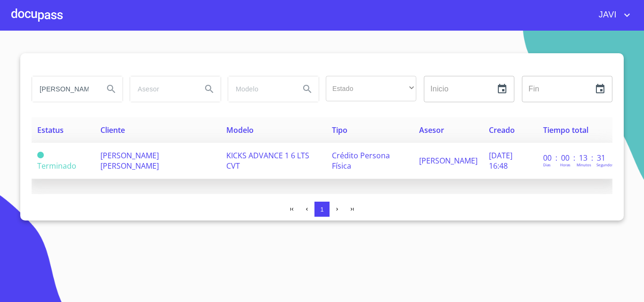 The image size is (644, 302). Describe the element at coordinates (431, 130) in the screenshot. I see `span: Asesor` at that location.